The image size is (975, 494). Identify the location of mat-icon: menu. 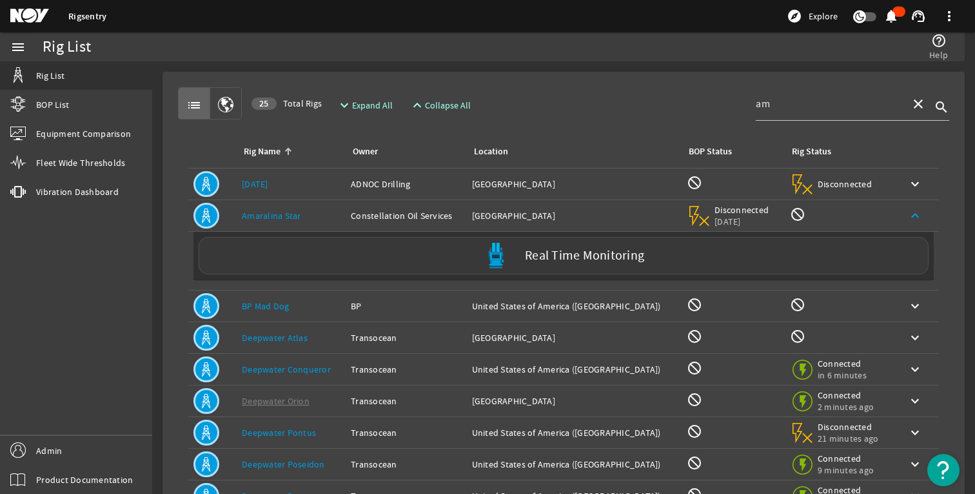
(18, 47).